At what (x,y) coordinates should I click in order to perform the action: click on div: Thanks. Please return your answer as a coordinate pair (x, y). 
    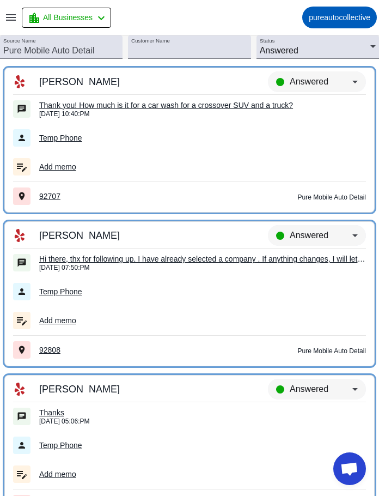
    Looking at the image, I should click on (203, 413).